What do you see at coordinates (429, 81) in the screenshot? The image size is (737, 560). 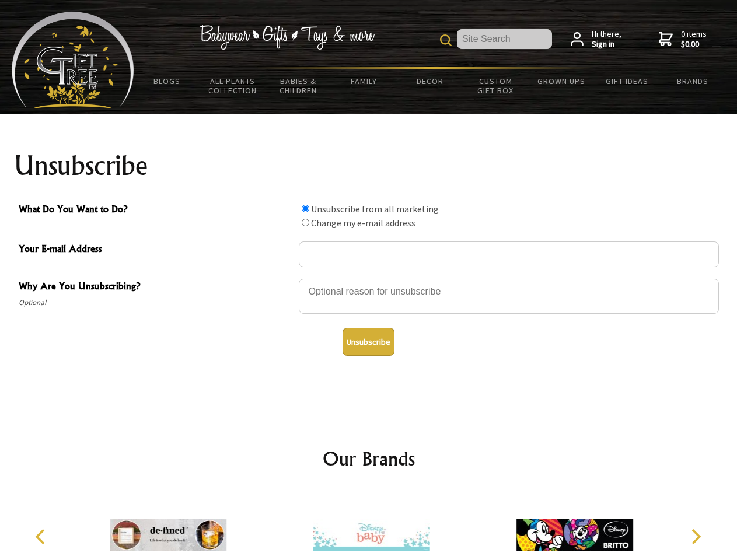 I see `a: Decor` at bounding box center [429, 81].